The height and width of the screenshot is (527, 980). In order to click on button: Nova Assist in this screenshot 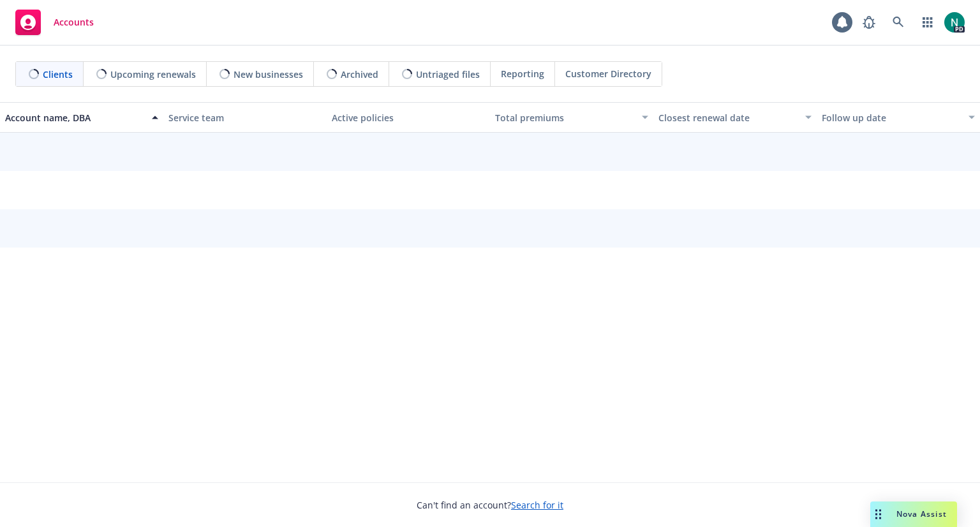, I will do `click(914, 514)`.